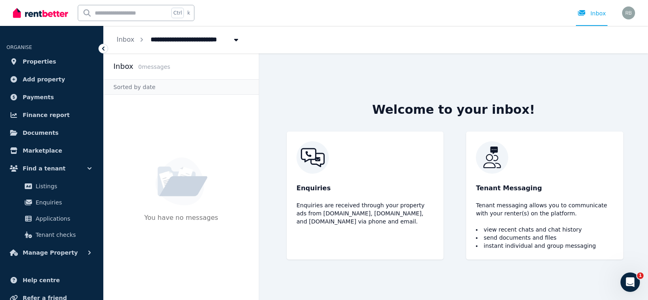  I want to click on img: No Message Available, so click(181, 181).